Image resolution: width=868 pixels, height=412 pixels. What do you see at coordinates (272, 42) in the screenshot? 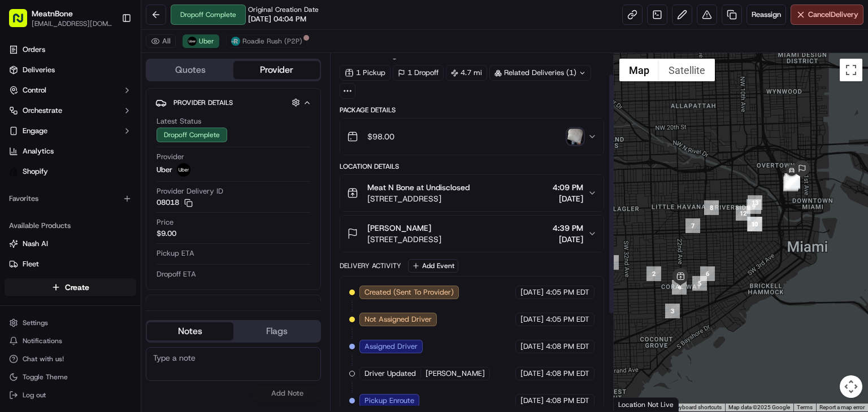
I see `span: Roadie Rush (P2P)` at bounding box center [272, 42].